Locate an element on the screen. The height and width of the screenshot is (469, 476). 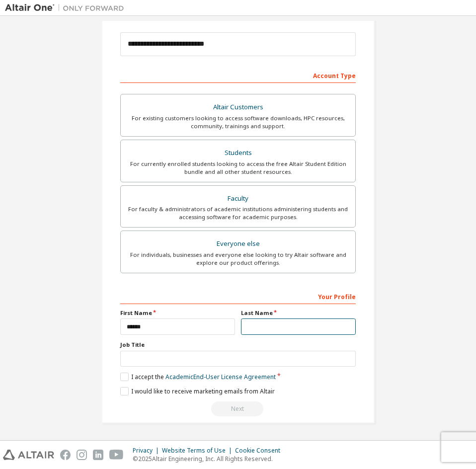
img: linkedin.svg is located at coordinates (98, 455).